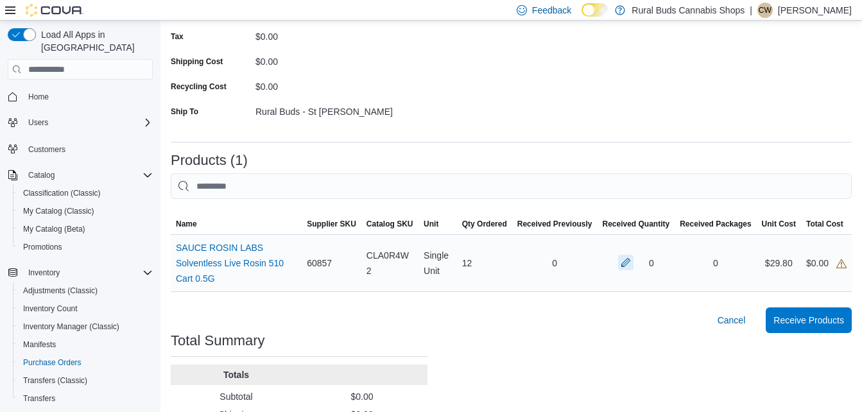 Image resolution: width=862 pixels, height=412 pixels. What do you see at coordinates (778, 263) in the screenshot?
I see `div: $29.80` at bounding box center [778, 263].